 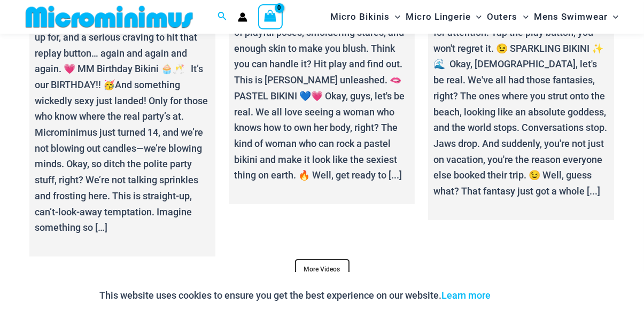 I want to click on img: MM SHOP LOGO FLAT, so click(x=109, y=17).